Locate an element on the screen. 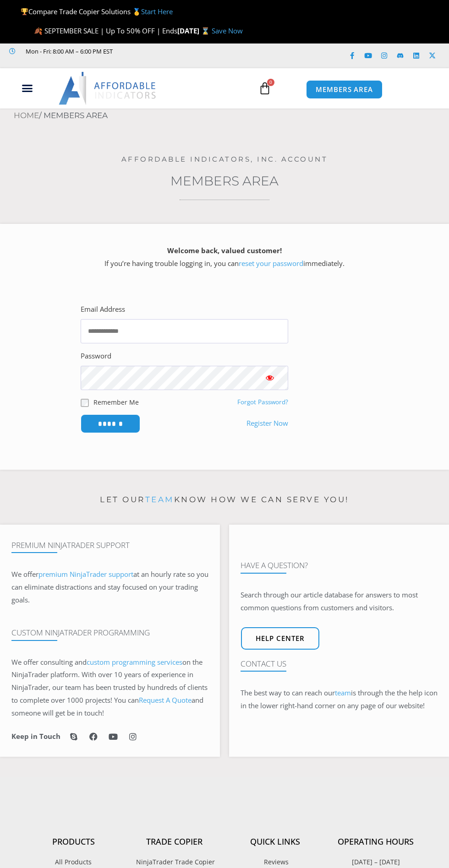  button: Show password is located at coordinates (270, 378).